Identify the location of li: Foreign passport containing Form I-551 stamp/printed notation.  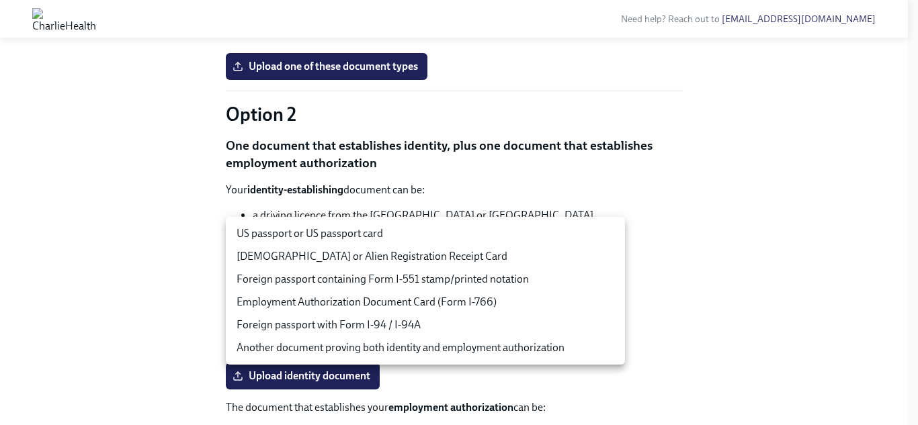
(425, 280).